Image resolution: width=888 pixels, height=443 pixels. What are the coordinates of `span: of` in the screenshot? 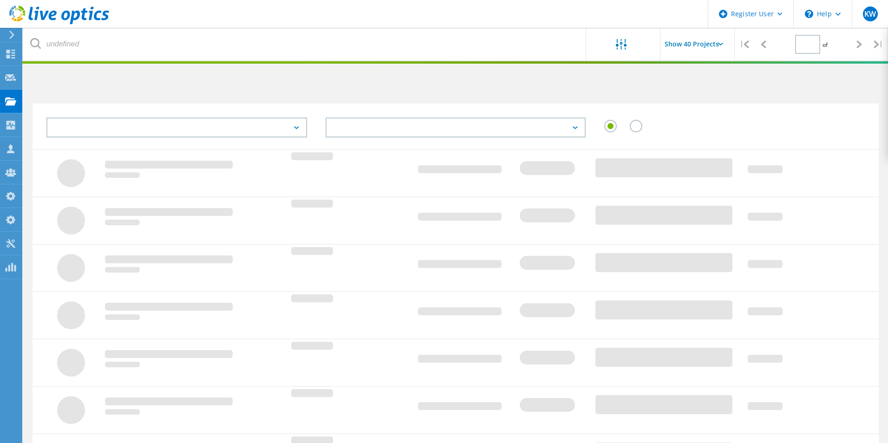 It's located at (825, 45).